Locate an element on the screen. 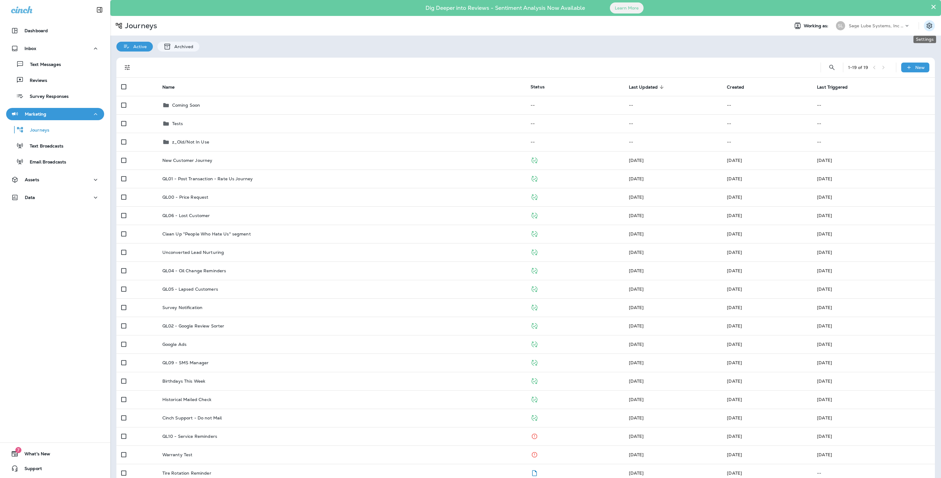  p: Clean Up "People Who Hate Us" segment is located at coordinates (206, 234).